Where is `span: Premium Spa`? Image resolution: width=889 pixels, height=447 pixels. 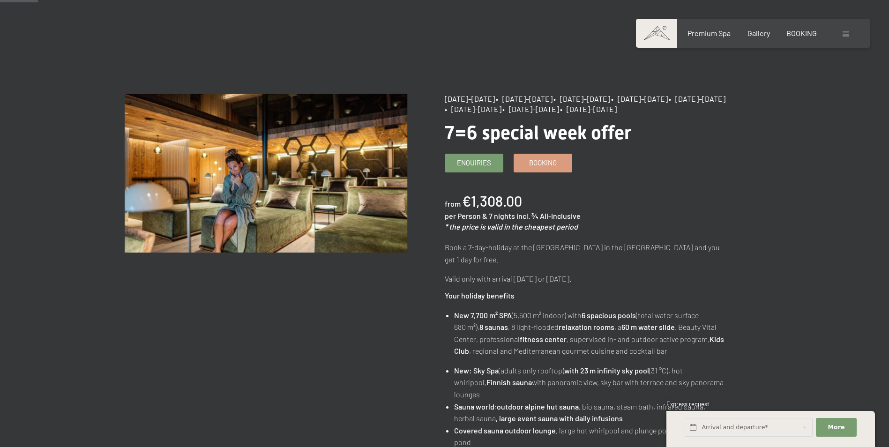 span: Premium Spa is located at coordinates (709, 33).